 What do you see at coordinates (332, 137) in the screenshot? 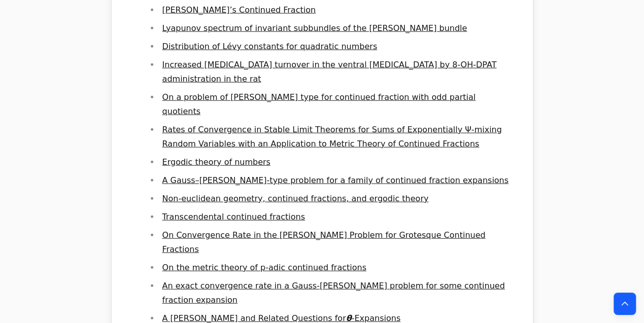
I see `a: Rates of Convergence in Stable Limit Theorems for Sums of Exponentially Ψ‐mixing Random Variables...` at bounding box center [332, 137].